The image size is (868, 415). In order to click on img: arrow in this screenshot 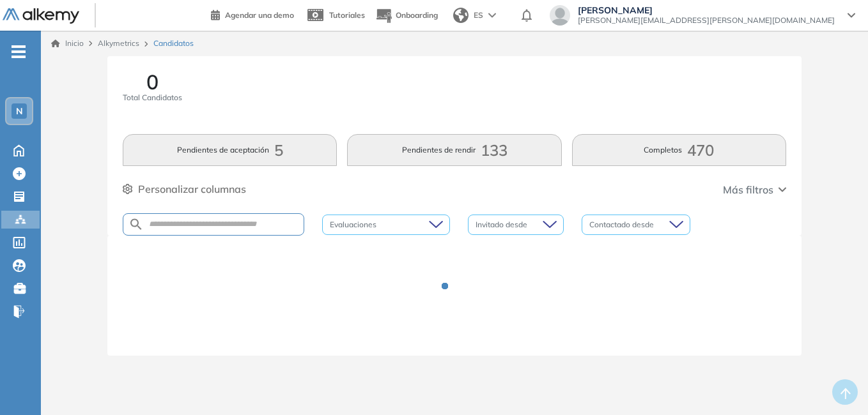, I will do `click(492, 15)`.